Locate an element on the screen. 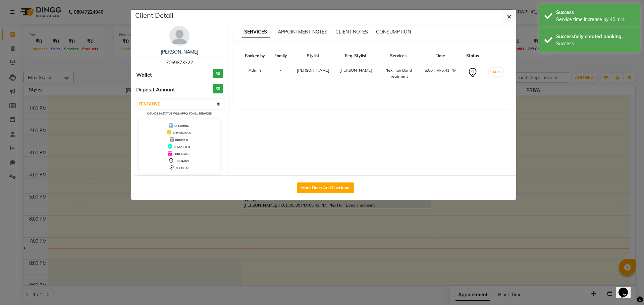 This screenshot has width=644, height=305. th: Time is located at coordinates (441, 56).